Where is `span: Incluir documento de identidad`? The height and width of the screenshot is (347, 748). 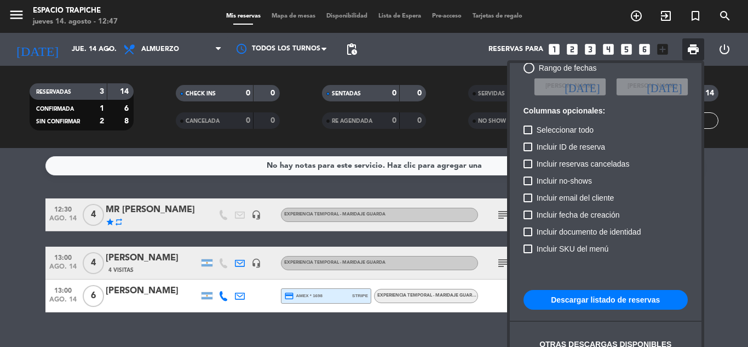
span: Incluir documento de identidad is located at coordinates (589, 232).